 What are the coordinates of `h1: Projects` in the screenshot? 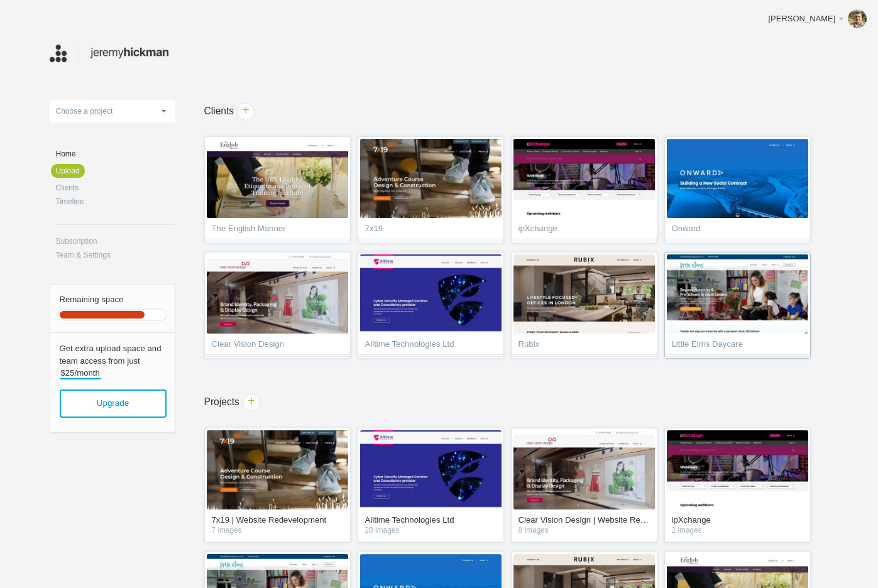 It's located at (511, 402).